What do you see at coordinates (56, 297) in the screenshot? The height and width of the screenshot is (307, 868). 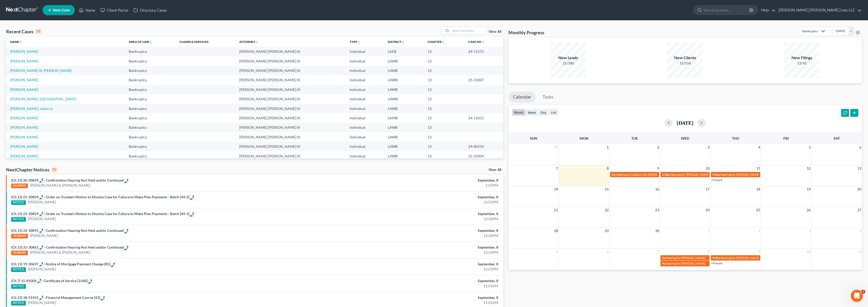 I see `a: (Ch13) 18-31415- Financial Management Course [43]` at bounding box center [56, 297].